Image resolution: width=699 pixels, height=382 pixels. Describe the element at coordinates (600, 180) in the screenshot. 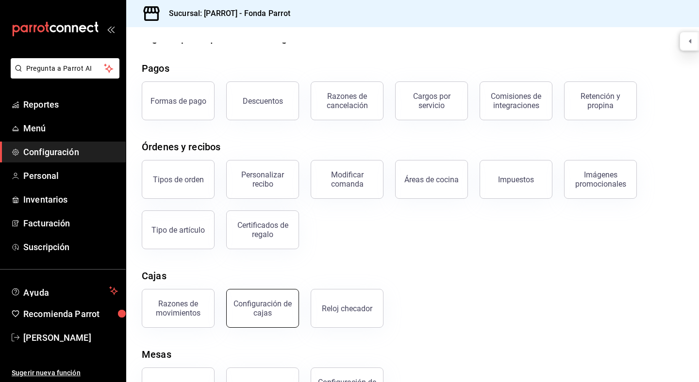

I see `button: Imágenes promocionales` at that location.